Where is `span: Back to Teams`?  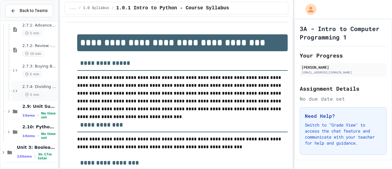 span: Back to Teams is located at coordinates (34, 11).